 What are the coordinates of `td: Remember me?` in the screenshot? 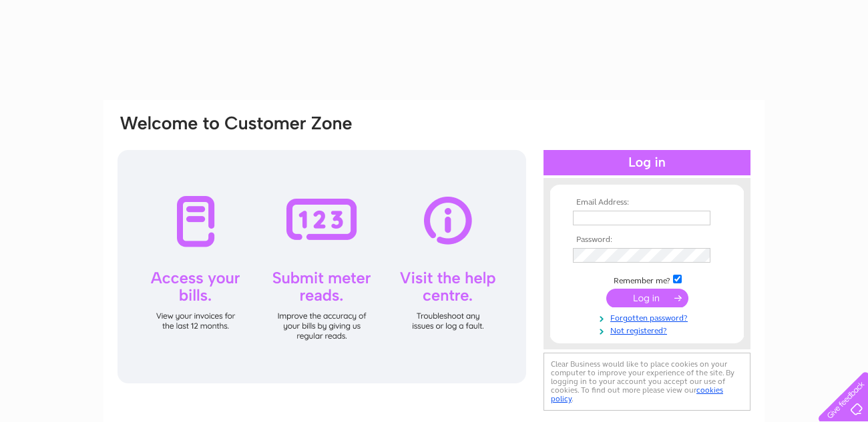 It's located at (647, 279).